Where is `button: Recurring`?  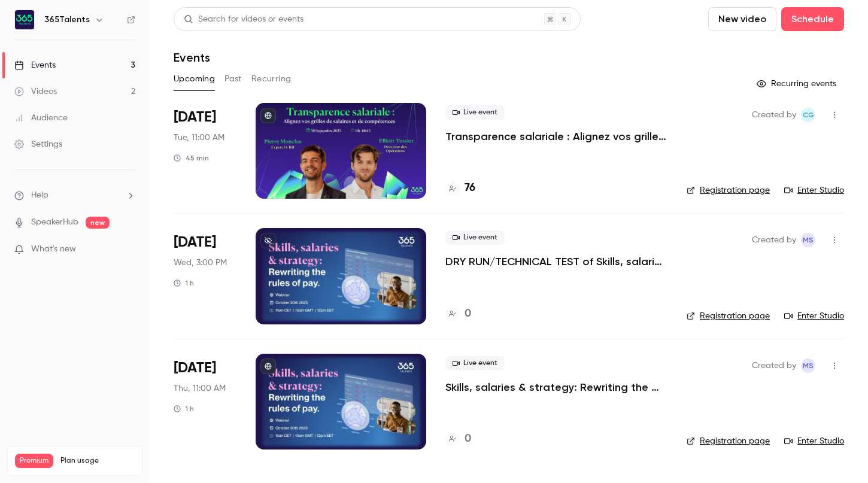 button: Recurring is located at coordinates (271, 79).